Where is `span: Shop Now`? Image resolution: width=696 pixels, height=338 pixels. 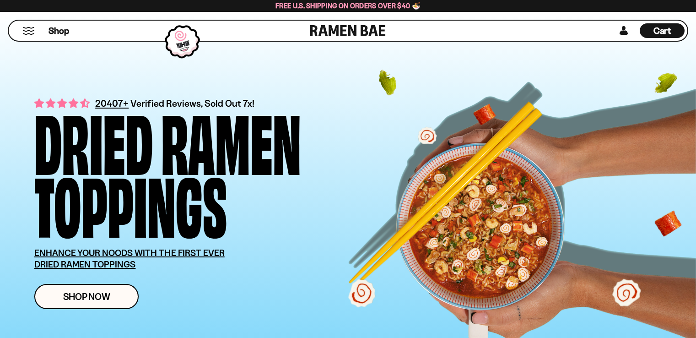 span: Shop Now is located at coordinates (86, 296).